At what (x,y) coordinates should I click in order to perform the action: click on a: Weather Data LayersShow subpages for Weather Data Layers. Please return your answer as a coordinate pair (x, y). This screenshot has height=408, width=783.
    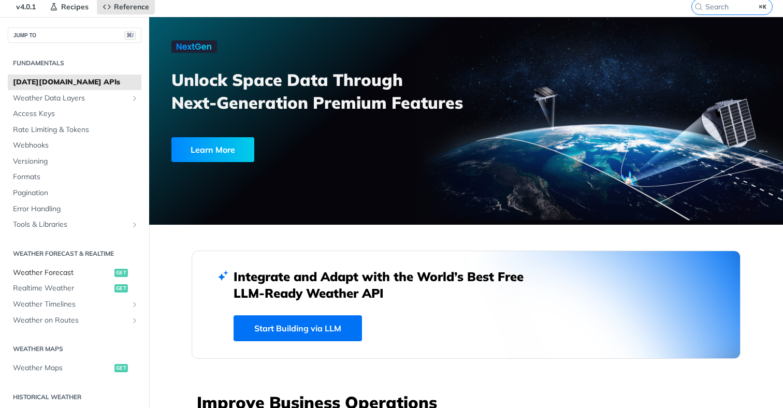
    Looking at the image, I should click on (75, 98).